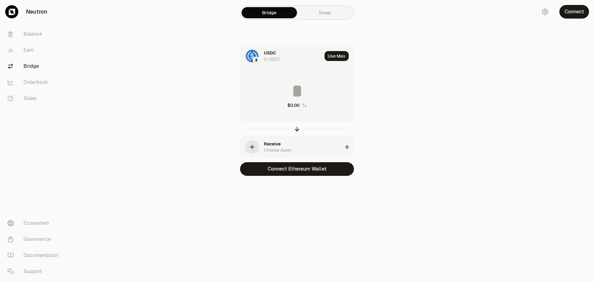 The image size is (594, 282). Describe the element at coordinates (272, 59) in the screenshot. I see `div: 0 USDC` at that location.